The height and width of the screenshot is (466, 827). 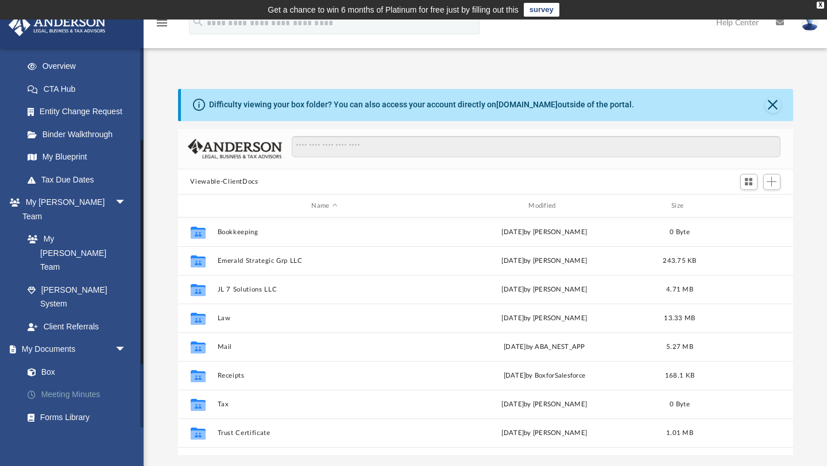 I want to click on button: Bookkeeping, so click(x=324, y=232).